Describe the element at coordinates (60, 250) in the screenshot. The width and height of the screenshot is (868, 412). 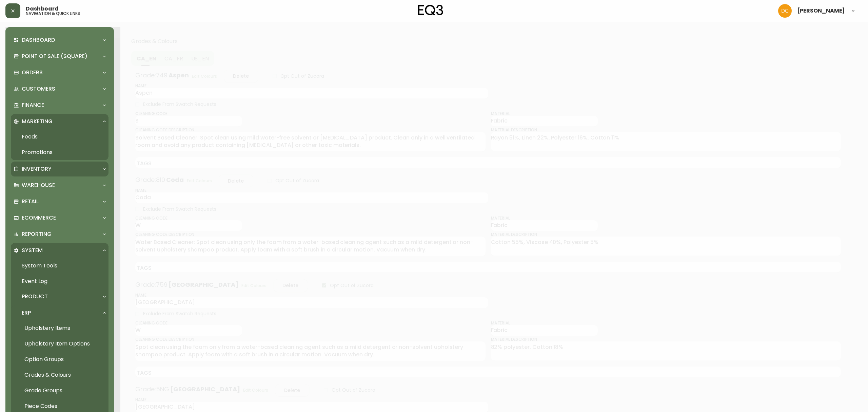
I see `div: System` at that location.